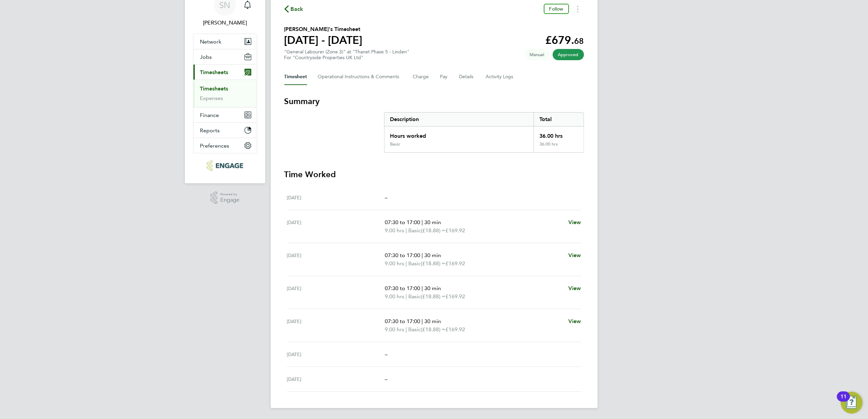  What do you see at coordinates (225, 131) in the screenshot?
I see `button: Reports` at bounding box center [225, 131].